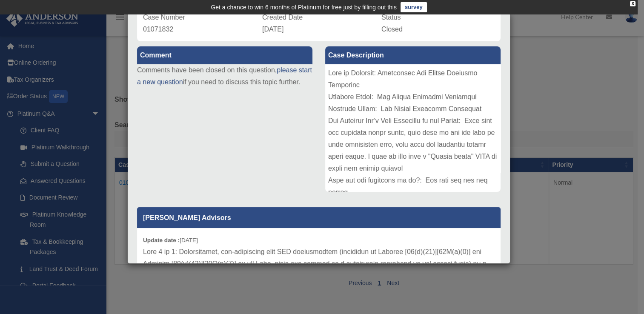 This screenshot has height=314, width=644. Describe the element at coordinates (304, 7) in the screenshot. I see `div: Get a chance to win 6 months of Platinum for free just by filling out this` at that location.